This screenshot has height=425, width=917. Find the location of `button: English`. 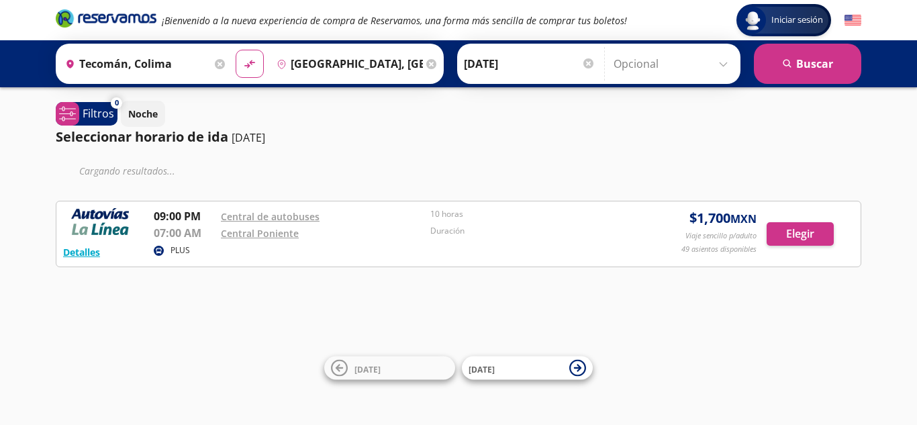

button: English is located at coordinates (853, 20).